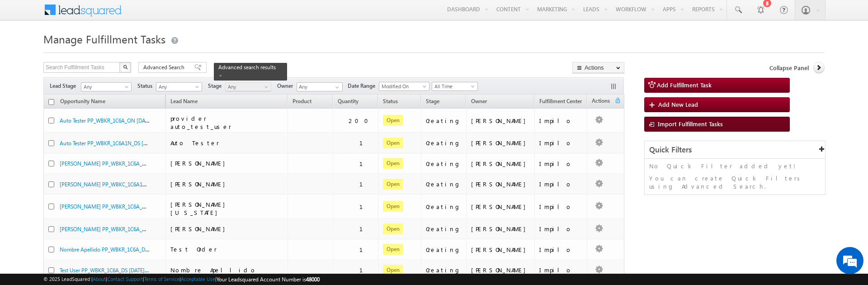  Describe the element at coordinates (684, 85) in the screenshot. I see `span: Add Fulfillment Task` at that location.